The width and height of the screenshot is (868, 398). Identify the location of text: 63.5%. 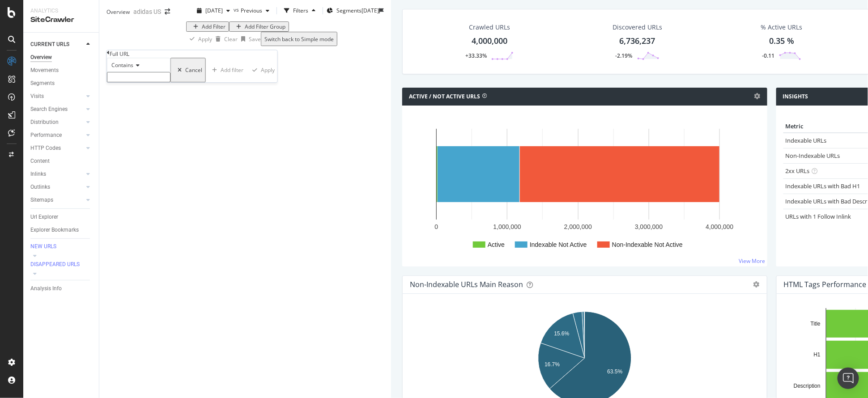
(615, 372).